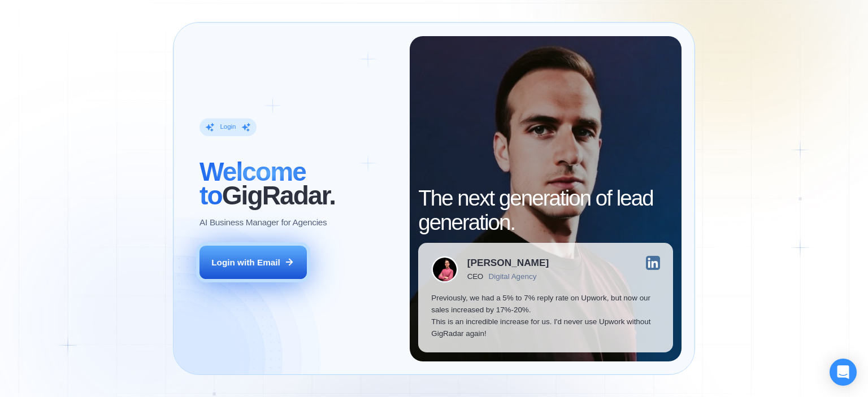 This screenshot has width=868, height=397. What do you see at coordinates (228, 127) in the screenshot?
I see `div: Login` at bounding box center [228, 127].